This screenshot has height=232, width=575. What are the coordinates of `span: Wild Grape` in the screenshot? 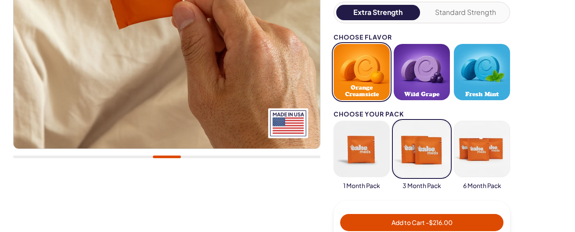 It's located at (422, 94).